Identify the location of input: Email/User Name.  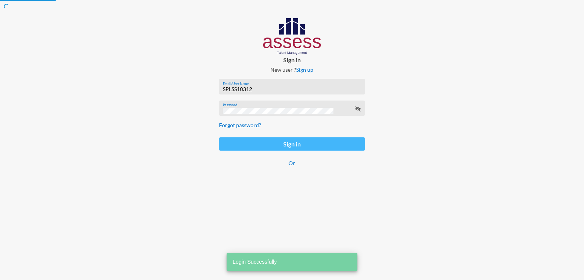
(291, 89).